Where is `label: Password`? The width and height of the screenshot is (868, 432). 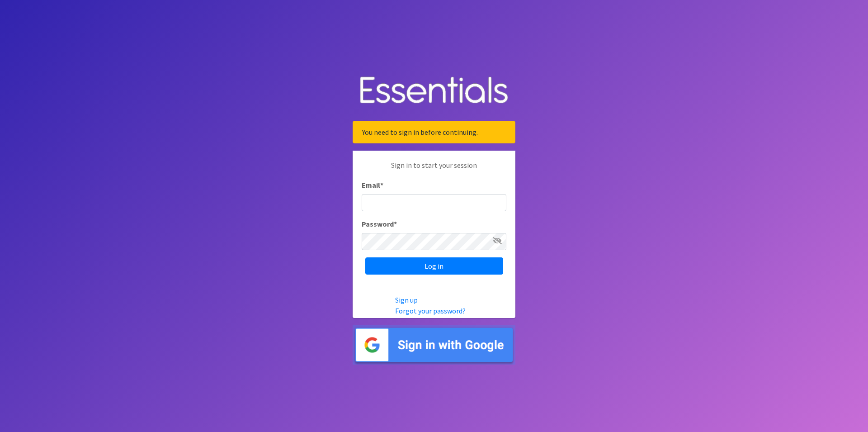 label: Password is located at coordinates (380, 224).